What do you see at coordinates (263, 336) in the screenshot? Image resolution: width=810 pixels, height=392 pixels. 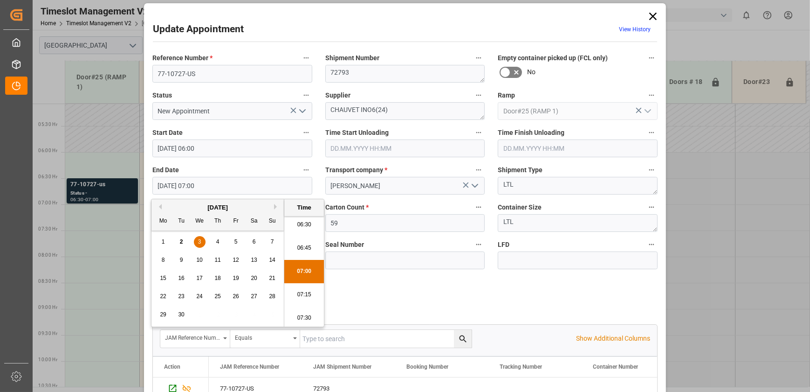 I see `div: Equals` at bounding box center [263, 336].